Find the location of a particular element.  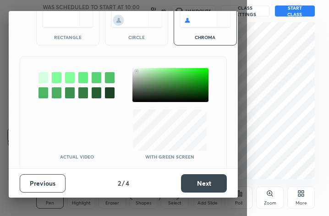

p: Actual Video is located at coordinates (77, 156).